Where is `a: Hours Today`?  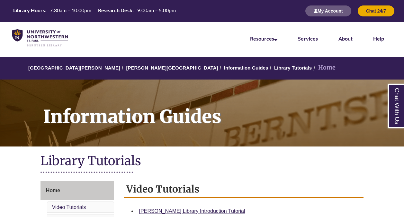
a: Hours Today is located at coordinates (94, 11).